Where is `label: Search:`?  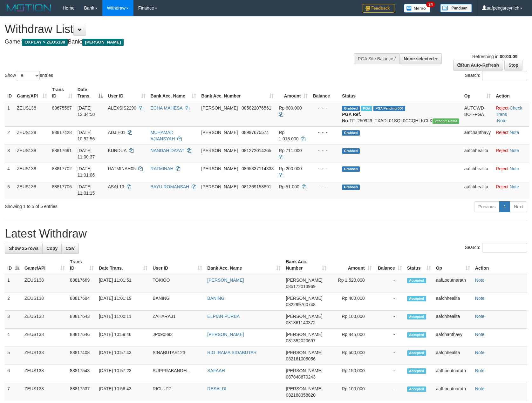 label: Search: is located at coordinates (496, 248).